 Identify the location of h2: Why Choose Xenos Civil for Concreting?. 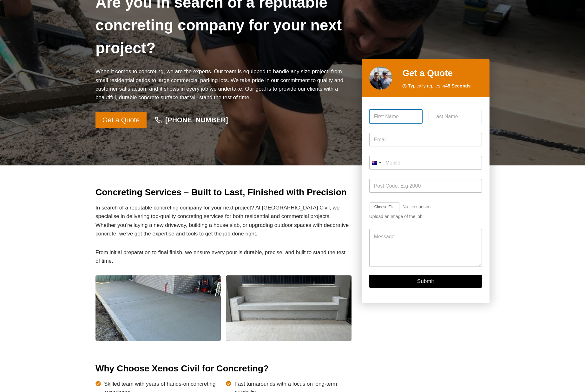
(223, 369).